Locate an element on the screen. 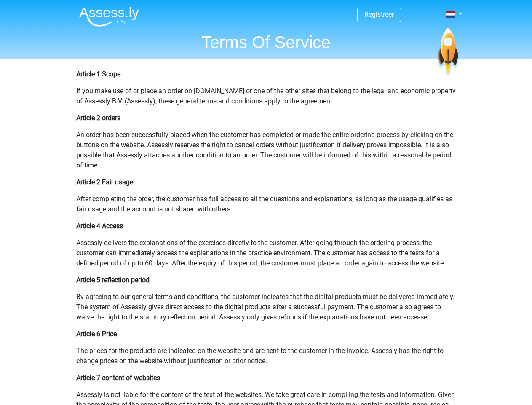  b: Article 7 content of websites is located at coordinates (118, 377).